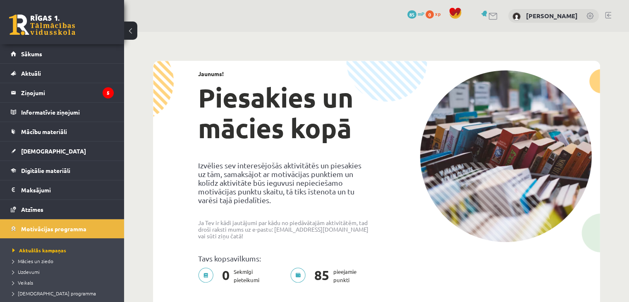 Image resolution: width=629 pixels, height=302 pixels. Describe the element at coordinates (506, 156) in the screenshot. I see `img: campaign-image-1c4f3b39ab1f89d1fca25a8facaab35ebc8e40cf20aedba61fd73fb4233361ac.png` at that location.